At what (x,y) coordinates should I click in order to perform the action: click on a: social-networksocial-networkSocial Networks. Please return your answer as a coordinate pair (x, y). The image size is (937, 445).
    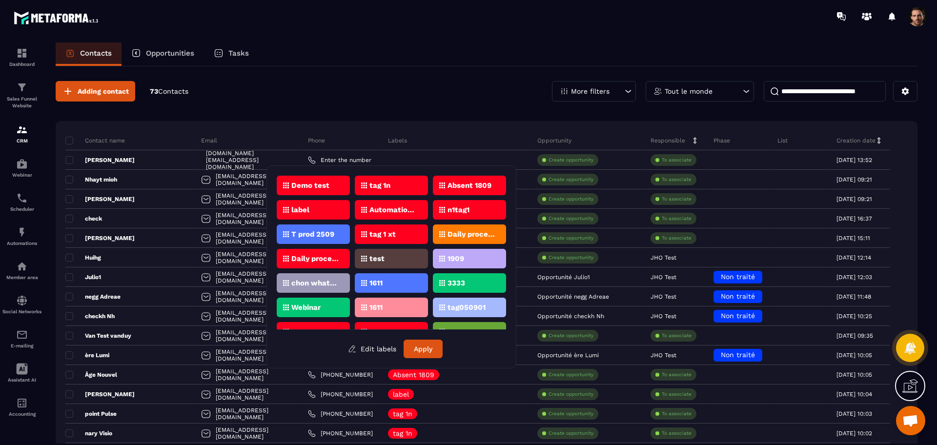
    Looking at the image, I should click on (22, 305).